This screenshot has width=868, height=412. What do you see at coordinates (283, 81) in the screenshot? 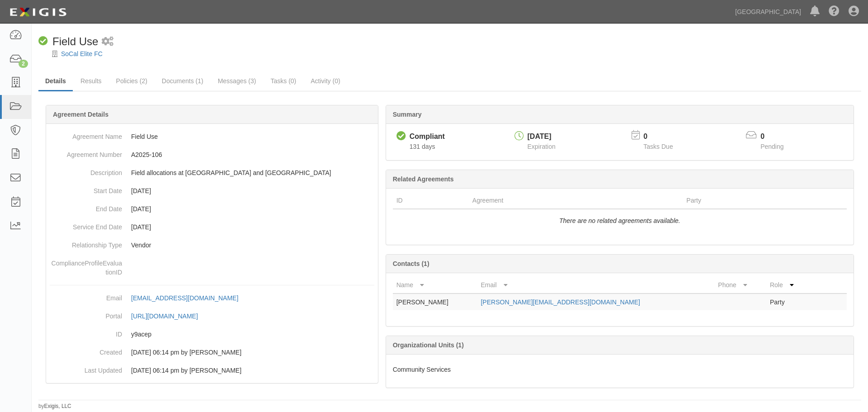
I see `a: Tasks (0)` at bounding box center [283, 81].